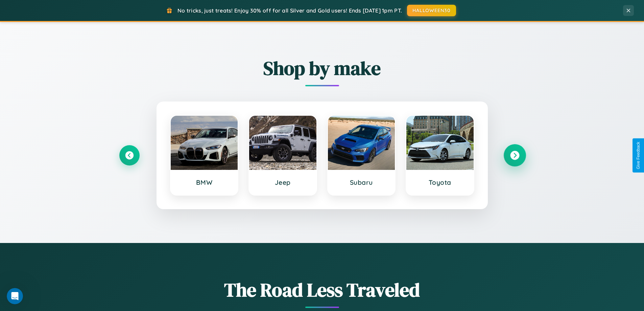 This screenshot has width=644, height=311. I want to click on h1: The Road Less Traveled, so click(322, 290).